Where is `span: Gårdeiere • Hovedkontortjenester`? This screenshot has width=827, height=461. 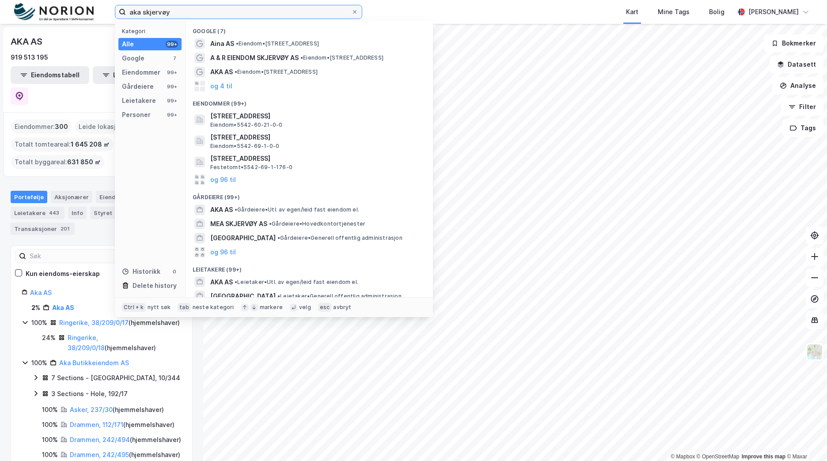
span: Gårdeiere • Hovedkontortjenester is located at coordinates (317, 224).